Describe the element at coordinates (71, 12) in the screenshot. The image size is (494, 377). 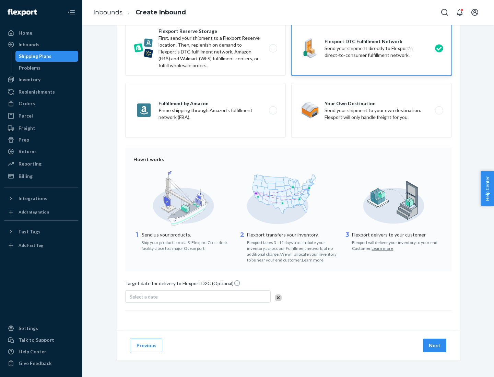
I see `button: Close Navigation` at that location.